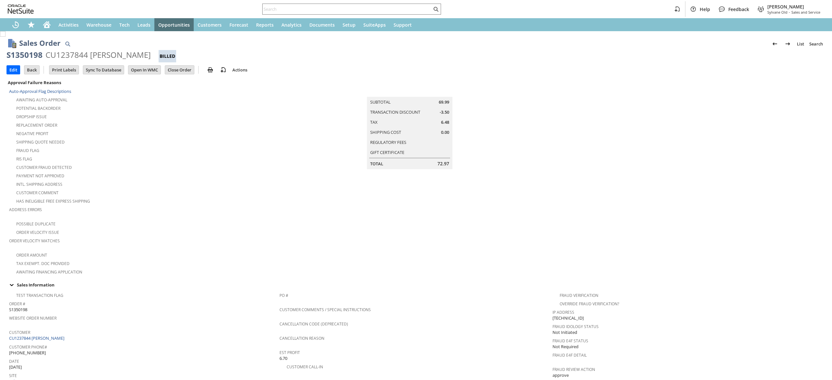 Image resolution: width=832 pixels, height=380 pixels. What do you see at coordinates (37, 193) in the screenshot?
I see `a: Customer Comment` at bounding box center [37, 193].